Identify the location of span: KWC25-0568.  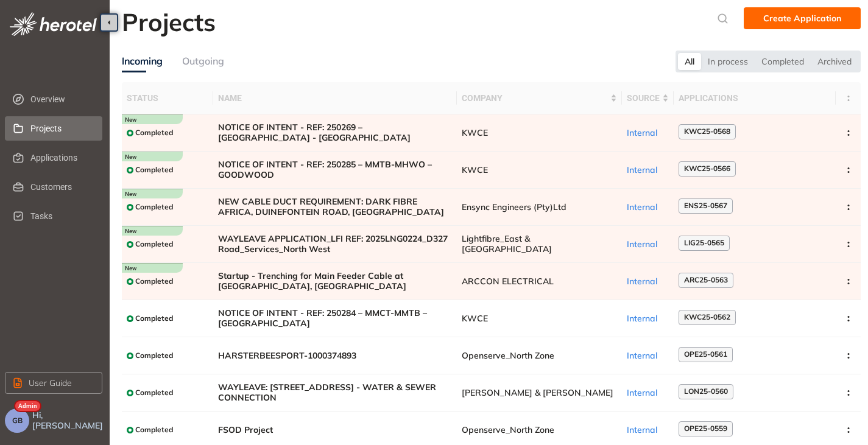
(707, 131).